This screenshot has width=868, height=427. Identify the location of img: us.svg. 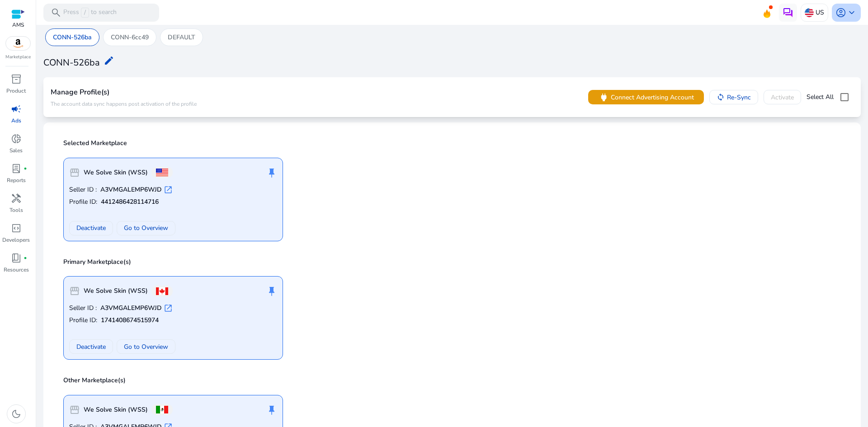
(809, 13).